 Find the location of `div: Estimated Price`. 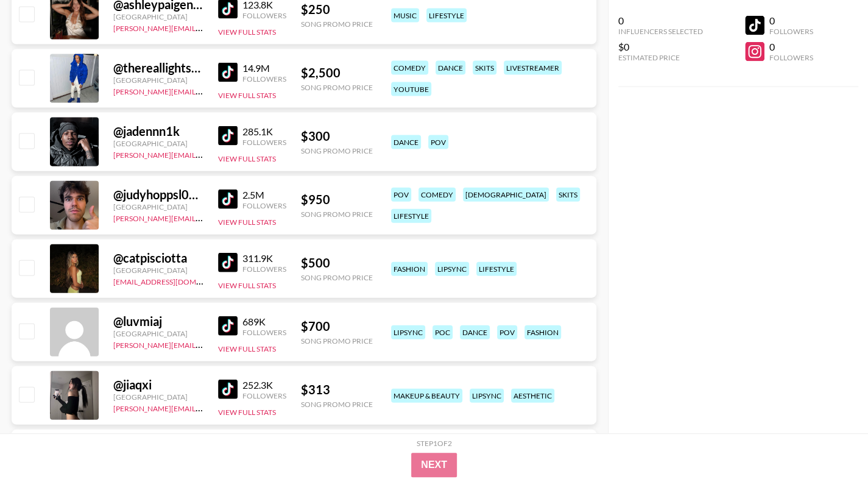

div: Estimated Price is located at coordinates (660, 57).